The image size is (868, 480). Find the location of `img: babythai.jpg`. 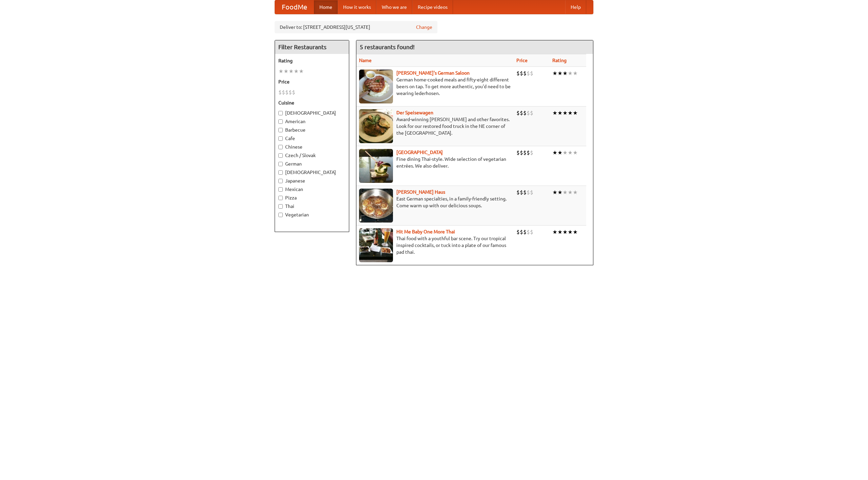

img: babythai.jpg is located at coordinates (376, 245).